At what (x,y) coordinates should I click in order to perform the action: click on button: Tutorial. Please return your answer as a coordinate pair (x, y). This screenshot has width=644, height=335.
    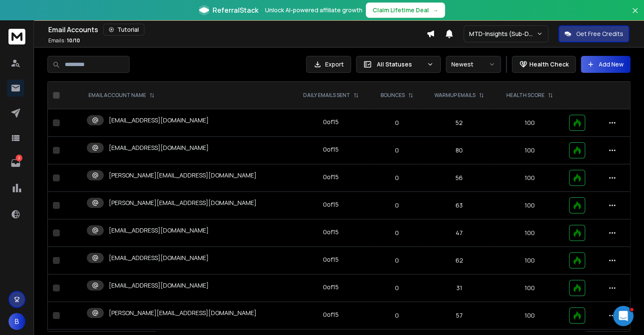
    Looking at the image, I should click on (124, 30).